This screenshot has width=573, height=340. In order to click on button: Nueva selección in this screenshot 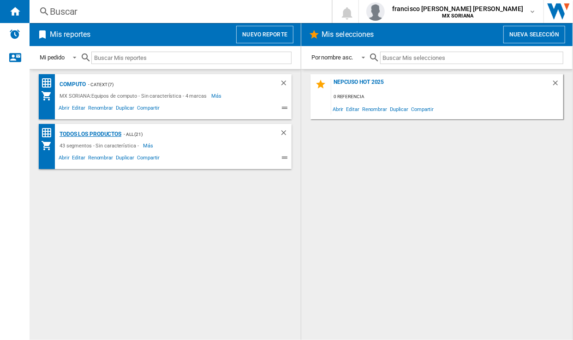, I will do `click(534, 35)`.